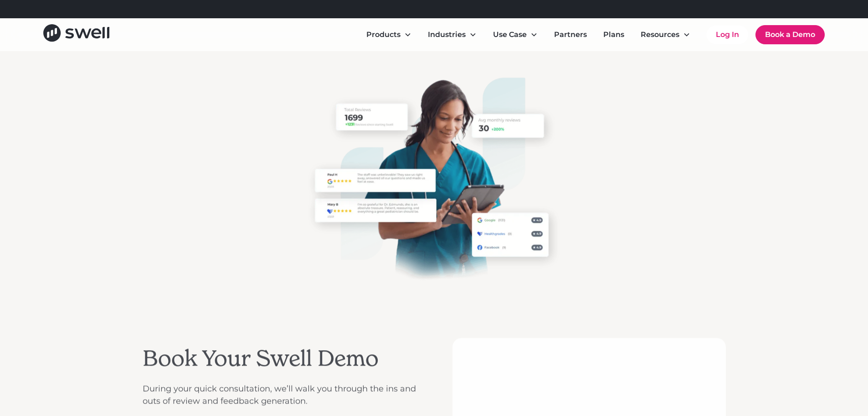 Image resolution: width=868 pixels, height=416 pixels. I want to click on p: During your quick consultation, we’ll walk you through the ins and outs of review and feedback ge..., so click(280, 394).